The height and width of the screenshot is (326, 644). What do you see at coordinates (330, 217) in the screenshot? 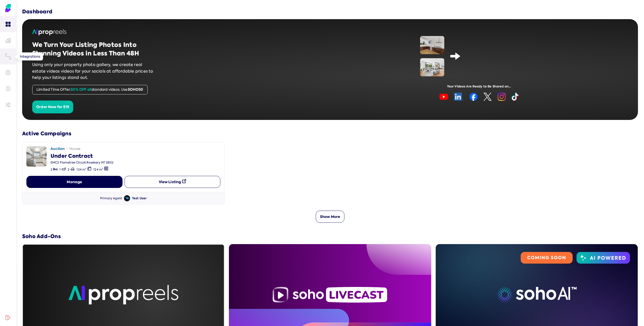
I see `button: Show More` at bounding box center [330, 217].